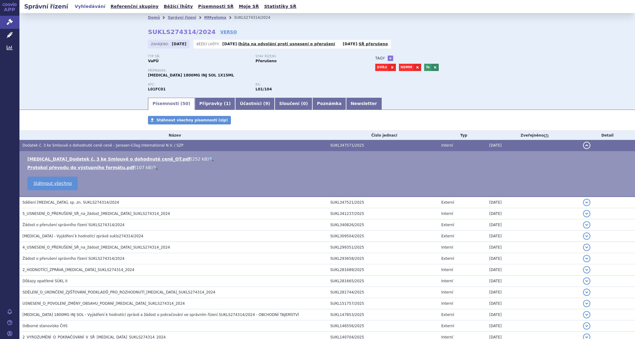  Describe the element at coordinates (329, 104) in the screenshot. I see `a: Poznámka` at that location.